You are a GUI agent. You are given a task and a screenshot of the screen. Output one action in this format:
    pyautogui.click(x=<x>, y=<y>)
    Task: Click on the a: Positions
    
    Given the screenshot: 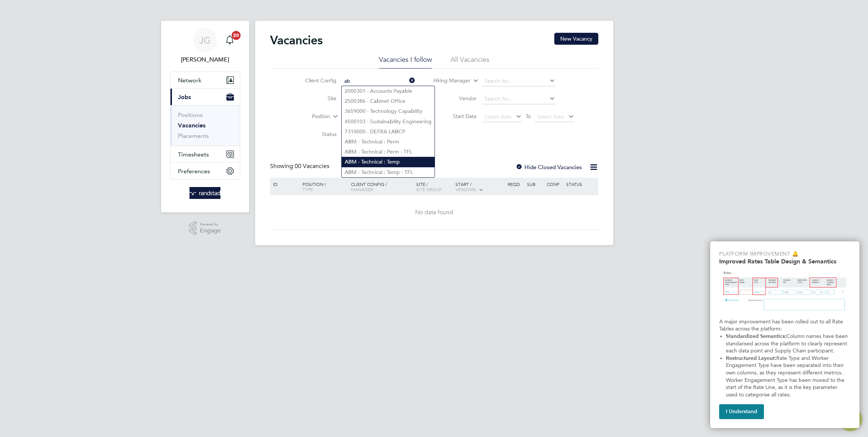 What is the action you would take?
    pyautogui.click(x=190, y=115)
    